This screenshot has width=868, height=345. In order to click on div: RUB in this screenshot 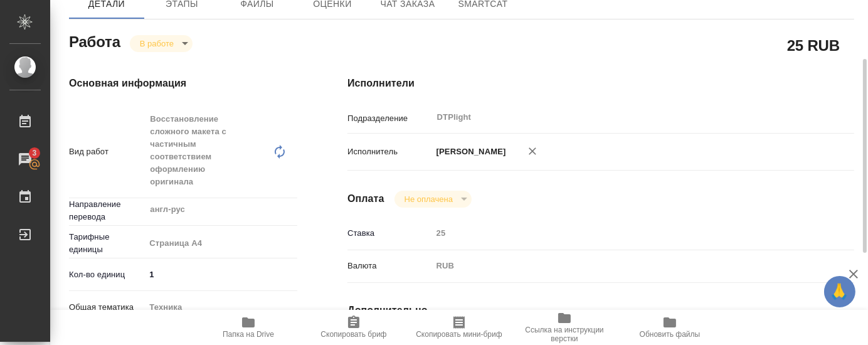, I will do `click(622, 266)`.